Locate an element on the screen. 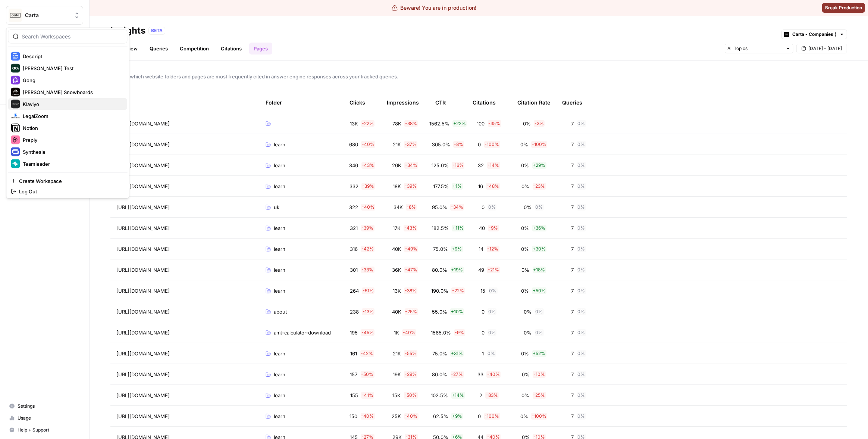 This screenshot has height=439, width=868. span: - 9 % is located at coordinates (460, 333).